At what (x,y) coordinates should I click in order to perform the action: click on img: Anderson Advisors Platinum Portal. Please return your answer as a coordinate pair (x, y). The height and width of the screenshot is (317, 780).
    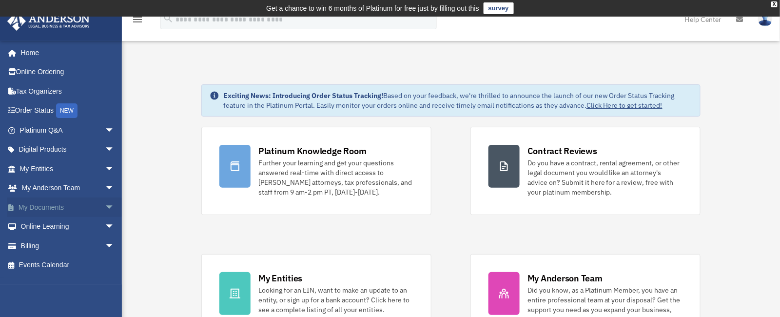
    Looking at the image, I should click on (48, 21).